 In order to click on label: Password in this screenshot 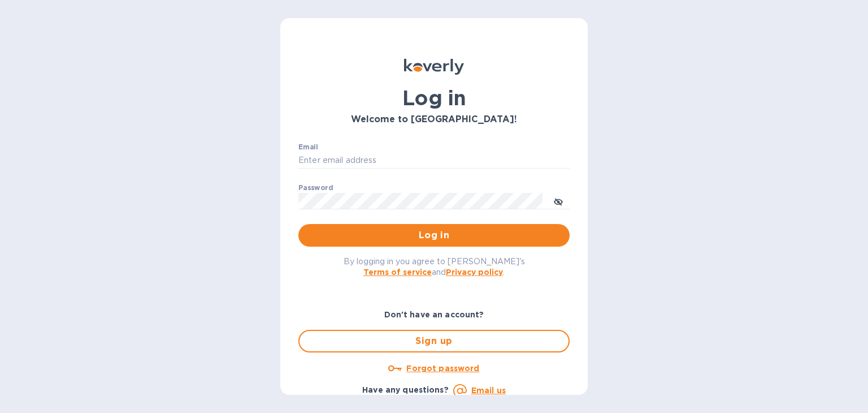, I will do `click(315, 188)`.